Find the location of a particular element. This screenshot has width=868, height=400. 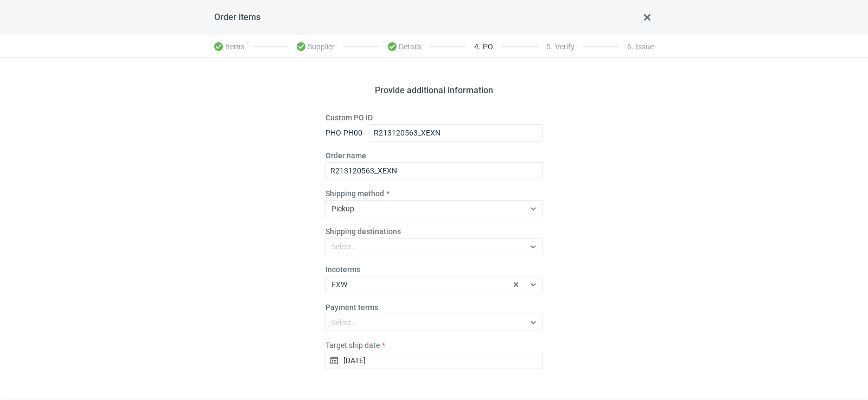

li: Supplier is located at coordinates (315, 47).